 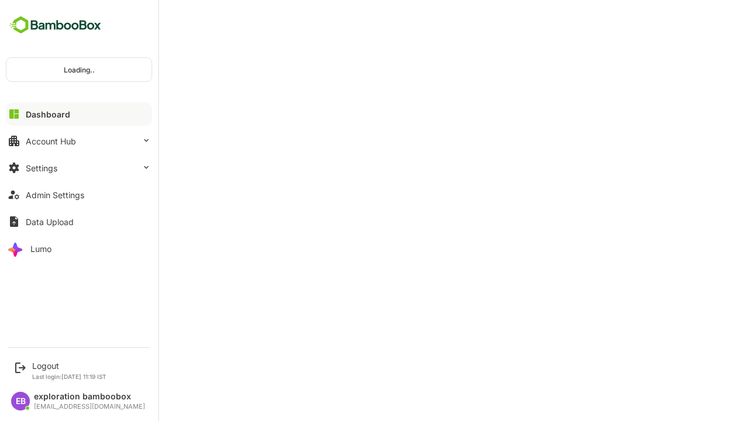 I want to click on button: Admin Settings, so click(x=79, y=195).